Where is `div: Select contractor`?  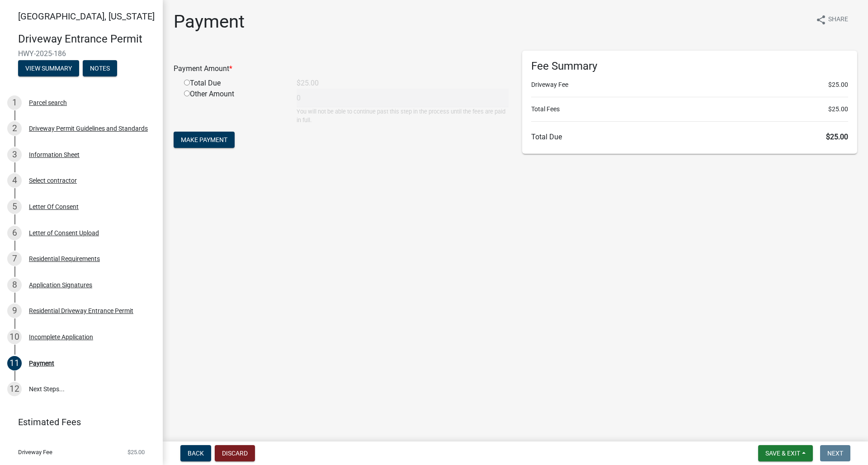 div: Select contractor is located at coordinates (53, 180).